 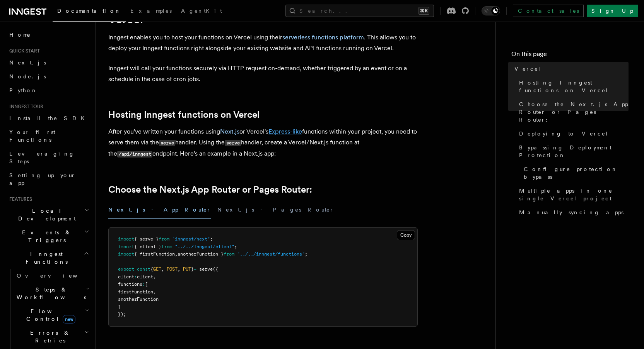 I want to click on span: export, so click(x=126, y=270).